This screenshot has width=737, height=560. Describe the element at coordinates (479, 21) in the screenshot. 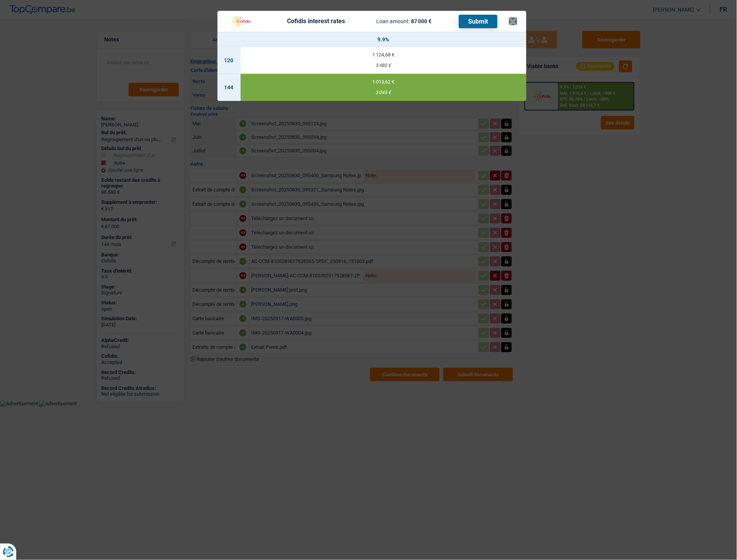

I see `button: Submit` at that location.